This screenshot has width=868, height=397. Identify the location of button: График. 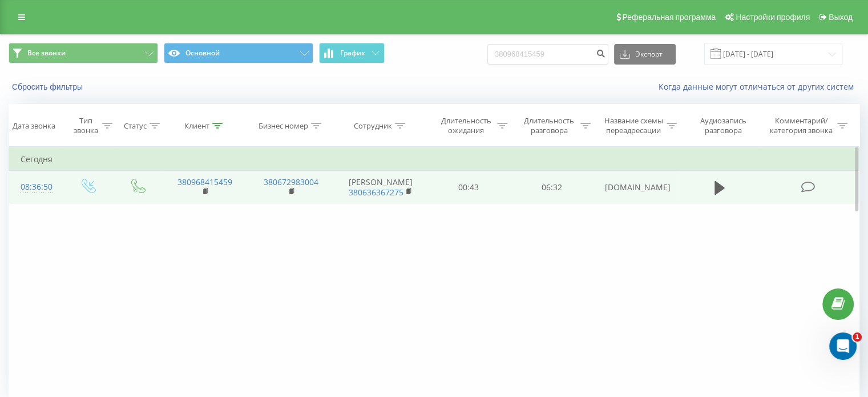
(351, 53).